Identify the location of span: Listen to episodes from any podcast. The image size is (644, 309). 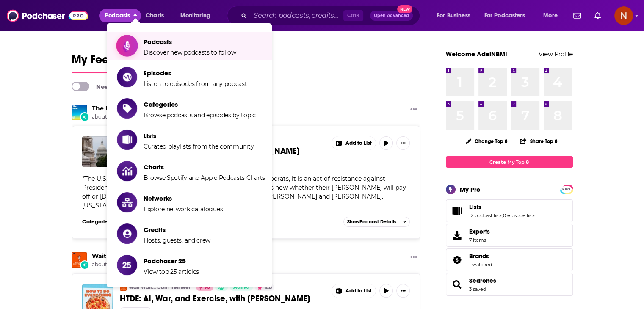
(195, 84).